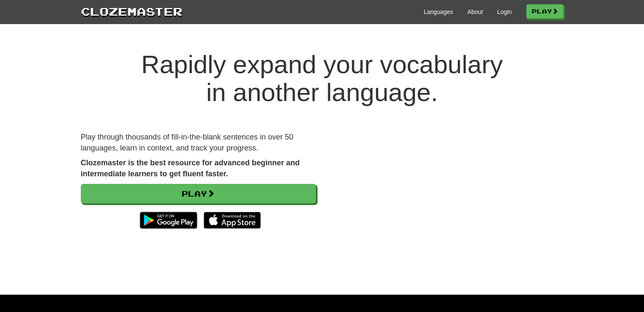  I want to click on a: Login, so click(504, 12).